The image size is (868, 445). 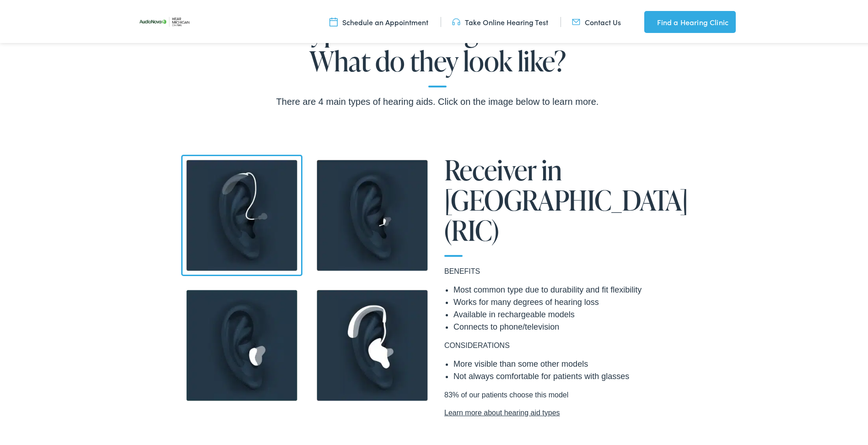 What do you see at coordinates (572, 325) in the screenshot?
I see `li: Connects to phone/television` at bounding box center [572, 325].